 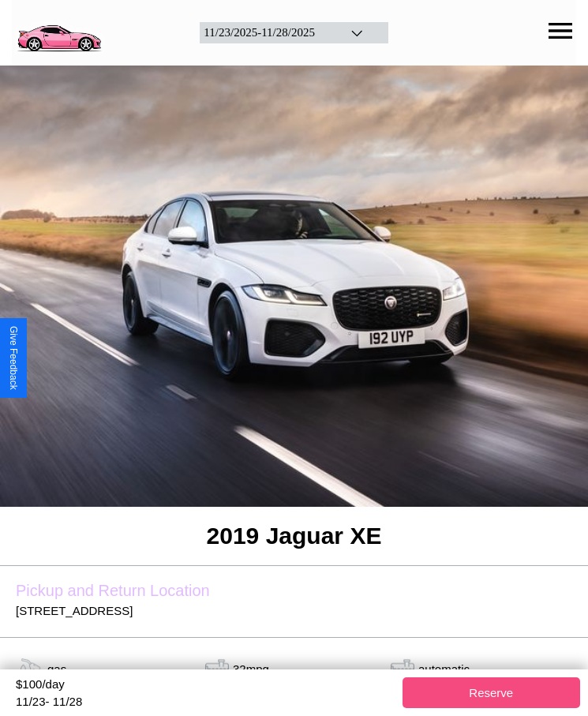 I want to click on div: $ 100 /day, so click(x=205, y=686).